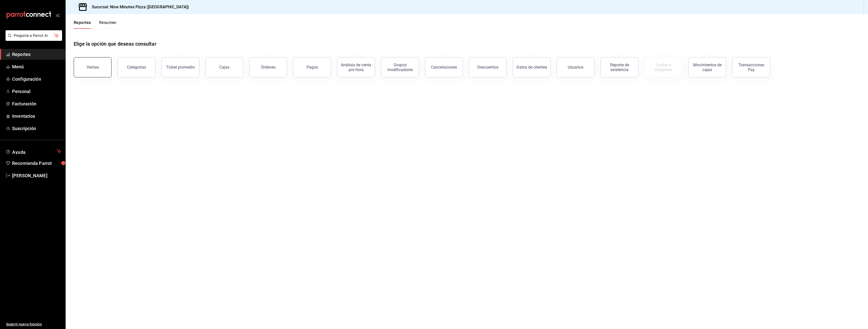  What do you see at coordinates (33, 324) in the screenshot?
I see `span: Sugerir nueva función` at bounding box center [33, 324].